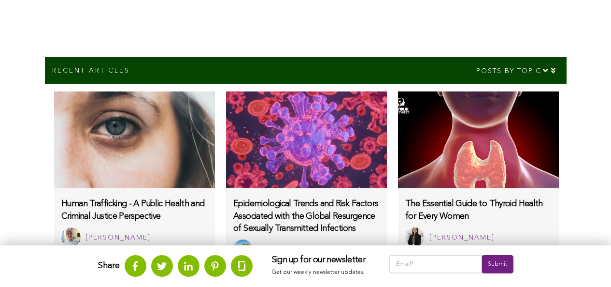 The height and width of the screenshot is (287, 611). What do you see at coordinates (517, 70) in the screenshot?
I see `div: Posts by topic` at bounding box center [517, 70].